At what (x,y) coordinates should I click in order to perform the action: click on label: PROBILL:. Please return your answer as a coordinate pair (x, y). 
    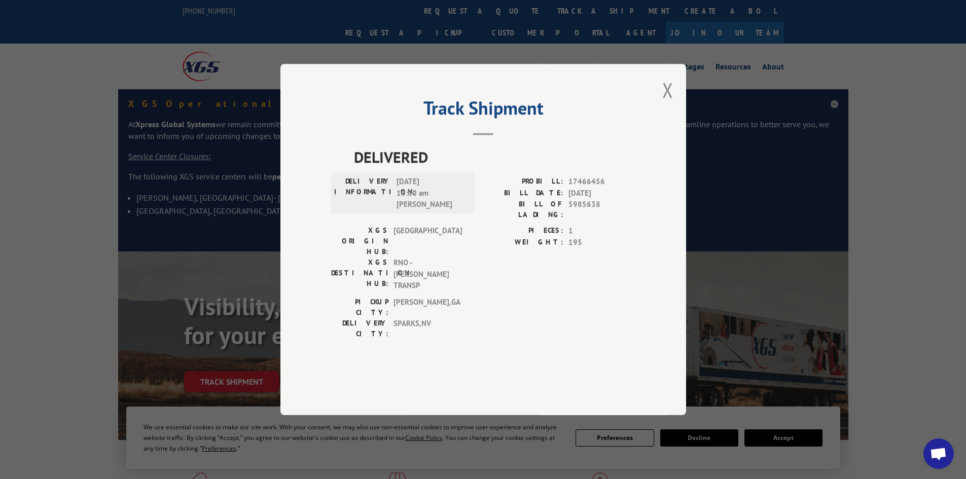
    Looking at the image, I should click on (523, 182).